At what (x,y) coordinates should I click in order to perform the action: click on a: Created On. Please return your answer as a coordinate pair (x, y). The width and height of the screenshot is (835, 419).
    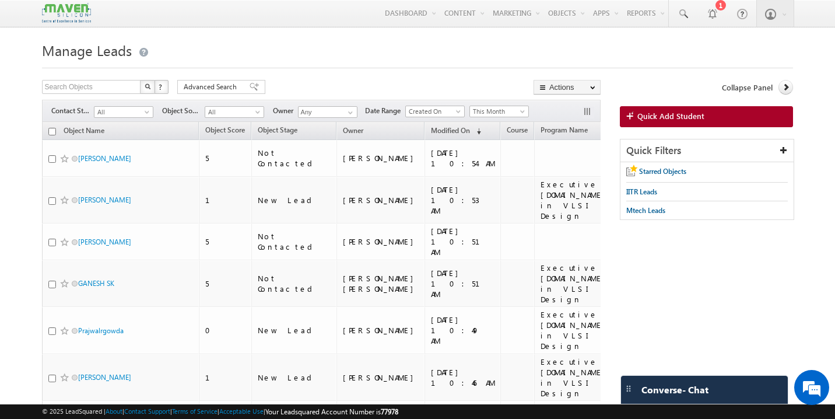
    Looking at the image, I should click on (435, 111).